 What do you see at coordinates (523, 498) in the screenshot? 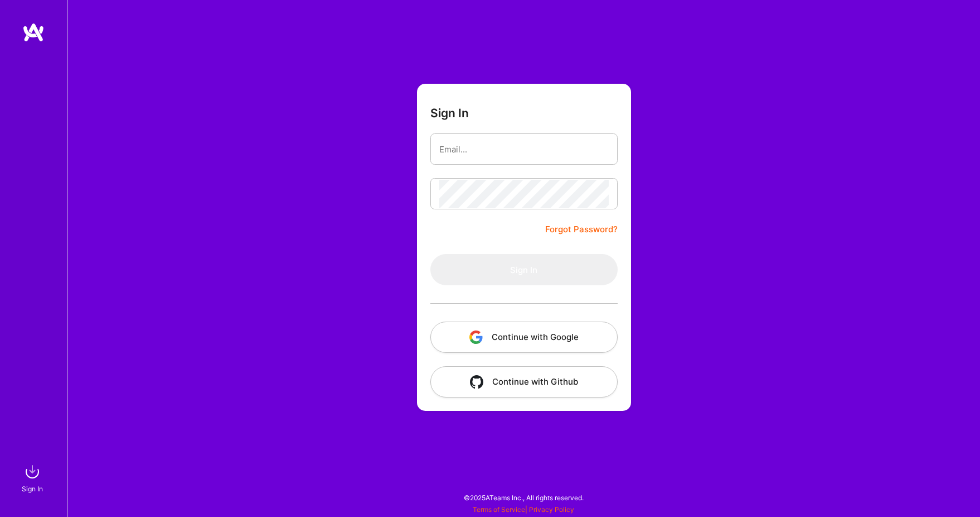
I see `div: © 2025 ATeams Inc., All rights reserved.` at bounding box center [523, 498].